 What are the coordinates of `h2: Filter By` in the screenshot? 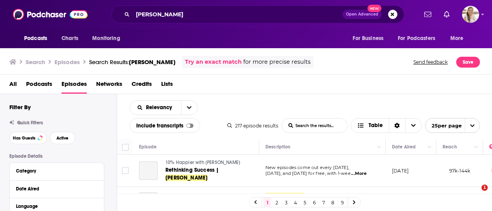 It's located at (20, 107).